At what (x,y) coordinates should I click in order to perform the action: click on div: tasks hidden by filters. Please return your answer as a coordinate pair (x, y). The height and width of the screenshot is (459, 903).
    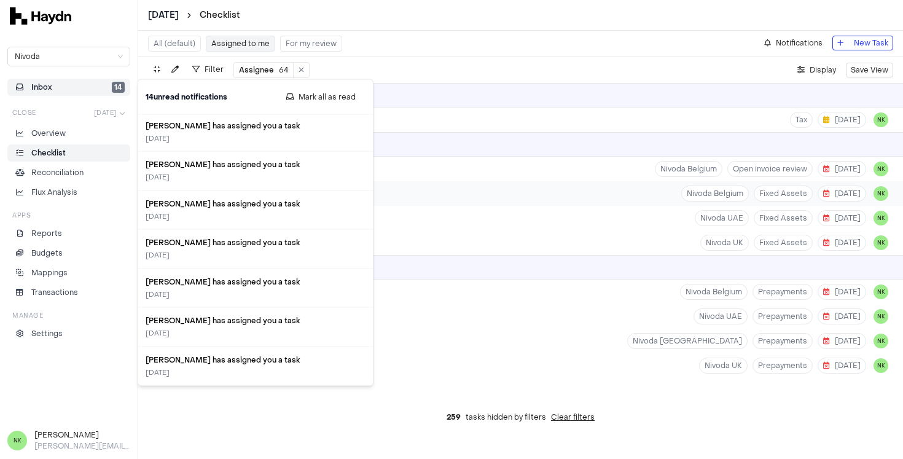
    Looking at the image, I should click on (520, 417).